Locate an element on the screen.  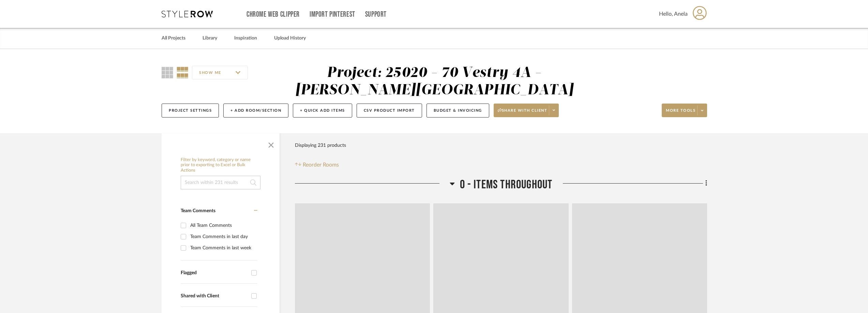
span: Reorder Rooms is located at coordinates (321, 165).